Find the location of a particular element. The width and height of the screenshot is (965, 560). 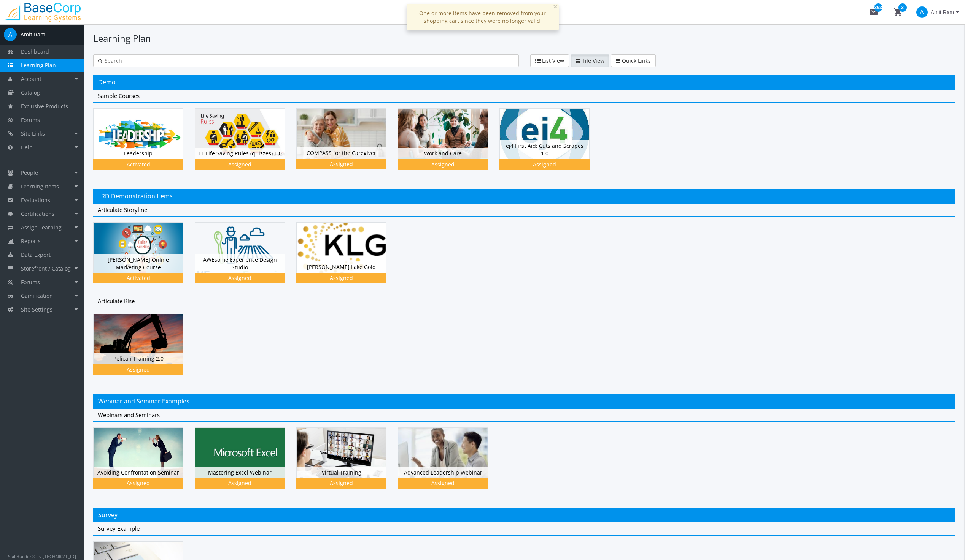

span: Dashboard is located at coordinates (35, 51).